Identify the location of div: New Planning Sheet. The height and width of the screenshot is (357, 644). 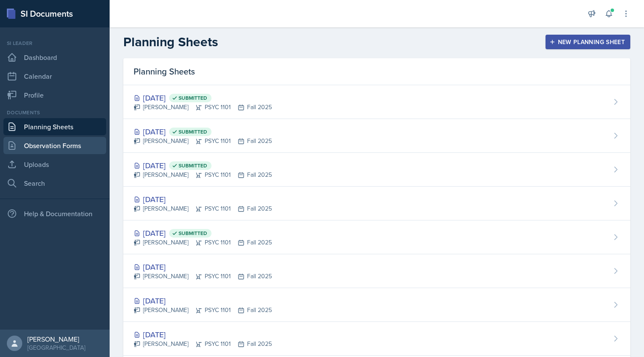
(588, 42).